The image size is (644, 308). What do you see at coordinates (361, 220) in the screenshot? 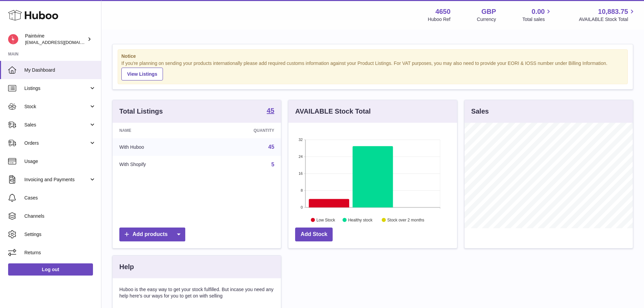
I see `text: Healthy stock` at bounding box center [361, 220].